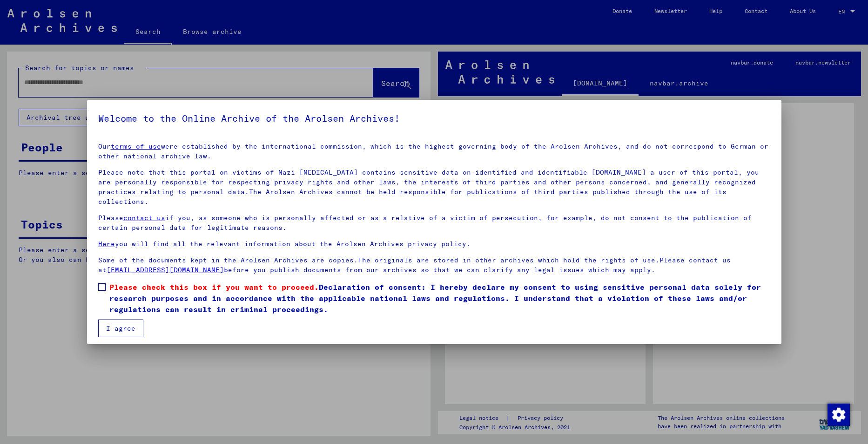  I want to click on h5: Welcome to the Online Archive of the Arolsen Archives!, so click(434, 118).